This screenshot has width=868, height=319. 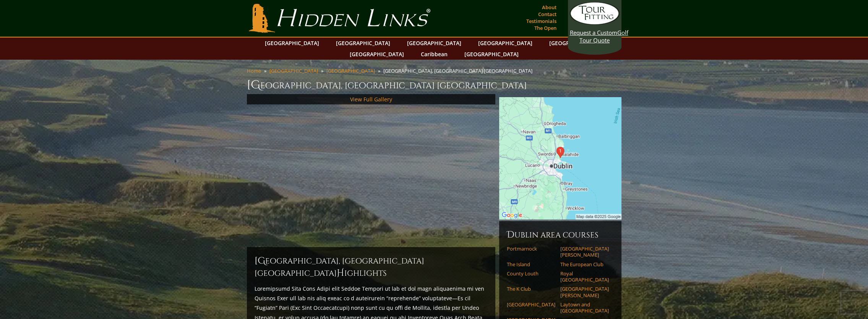 What do you see at coordinates (560, 158) in the screenshot?
I see `img: Google Map of Golf Links Road, Portmarnock, Dublin, Ireland` at bounding box center [560, 158].